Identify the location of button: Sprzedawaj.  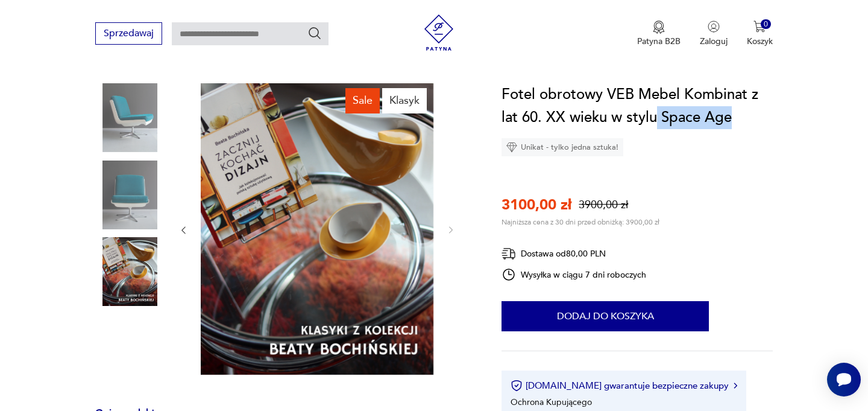
(128, 33).